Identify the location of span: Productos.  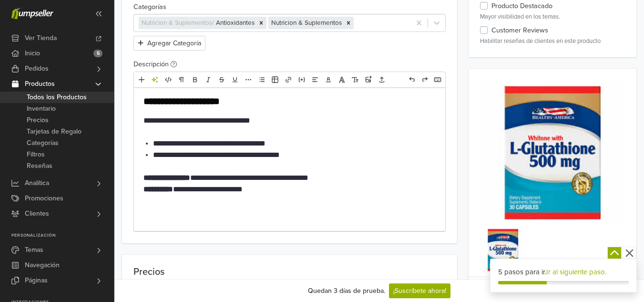
(40, 84).